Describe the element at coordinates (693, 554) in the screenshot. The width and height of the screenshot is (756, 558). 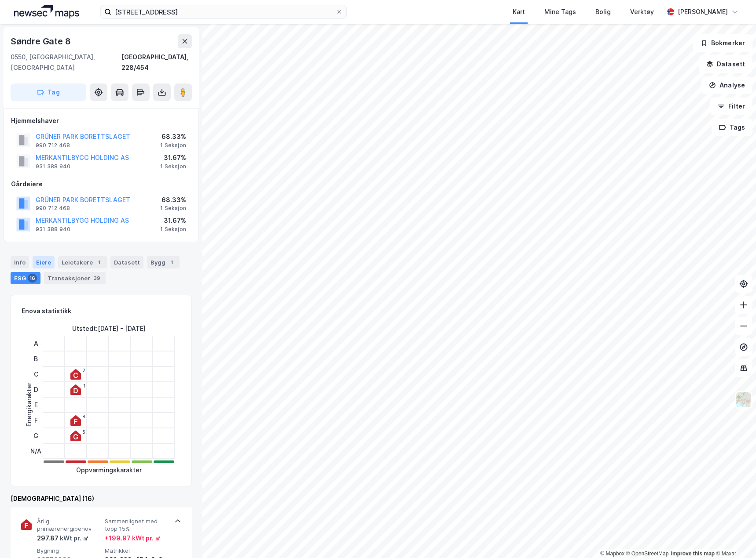
I see `a: Improve this map` at that location.